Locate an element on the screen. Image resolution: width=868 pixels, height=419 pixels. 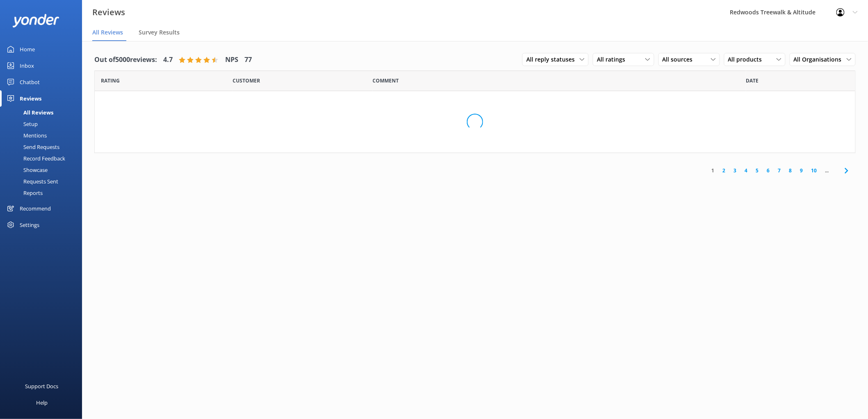
h3: Reviews is located at coordinates (109, 12).